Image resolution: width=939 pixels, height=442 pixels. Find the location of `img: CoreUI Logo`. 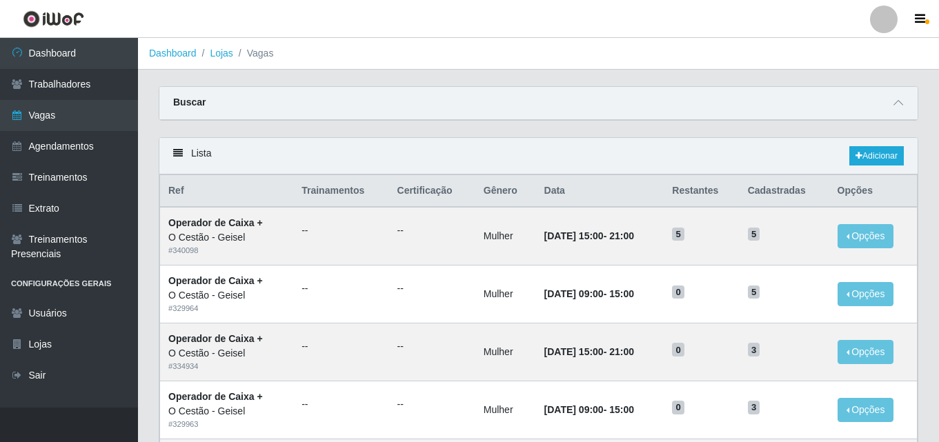

img: CoreUI Logo is located at coordinates (53, 19).